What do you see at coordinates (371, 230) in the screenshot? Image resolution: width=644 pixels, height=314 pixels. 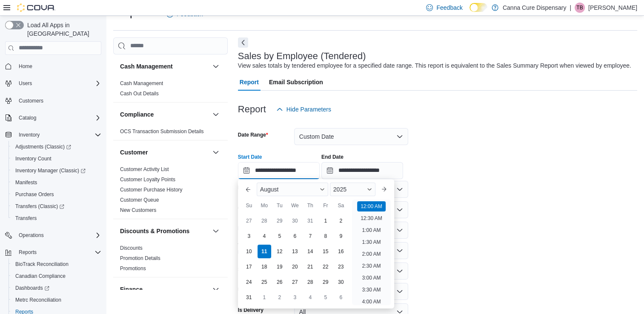 I see `li: 1:00 AM` at bounding box center [371, 230].